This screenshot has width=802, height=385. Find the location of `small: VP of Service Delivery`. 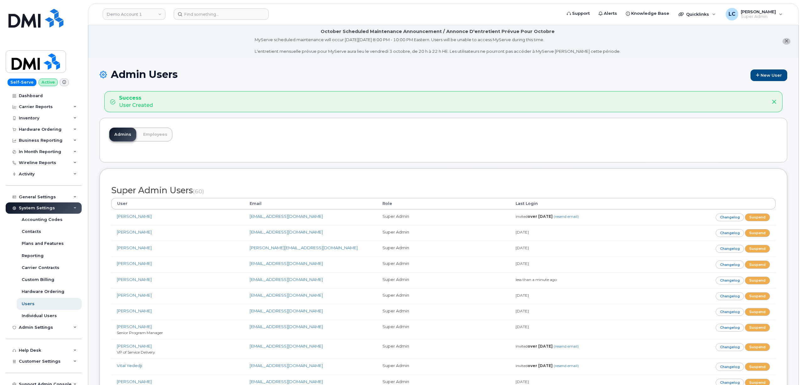

small: VP of Service Delivery is located at coordinates (136, 352).